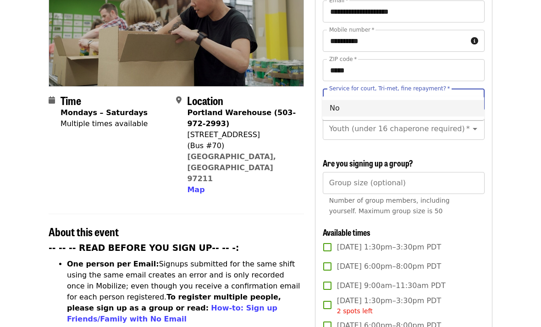  Describe the element at coordinates (52, 100) in the screenshot. I see `i: calendar icon` at that location.